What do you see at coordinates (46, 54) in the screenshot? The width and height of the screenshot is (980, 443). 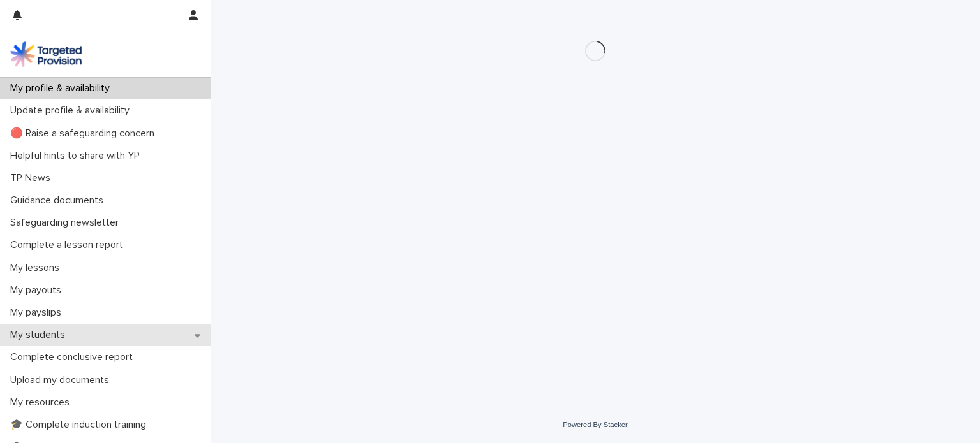 I see `img: M5nRWzHhSzIhMunXDL62` at bounding box center [46, 54].